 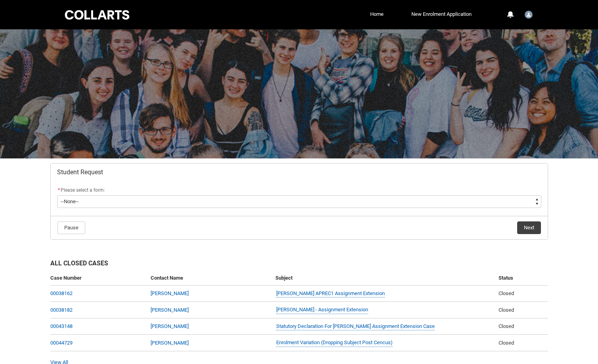 What do you see at coordinates (59, 190) in the screenshot?
I see `abbr: required` at bounding box center [59, 190].